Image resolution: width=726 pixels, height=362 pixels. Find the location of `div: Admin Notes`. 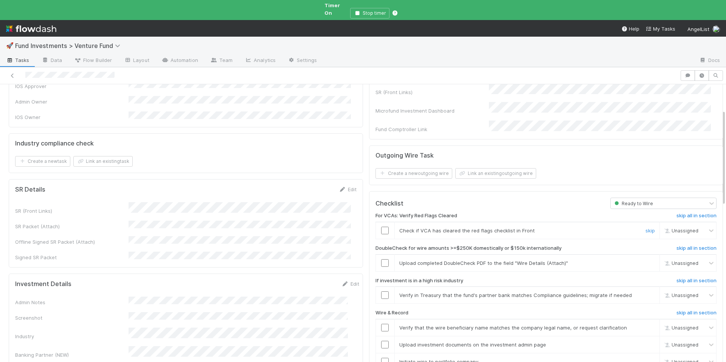

div: Admin Notes is located at coordinates (72, 302).